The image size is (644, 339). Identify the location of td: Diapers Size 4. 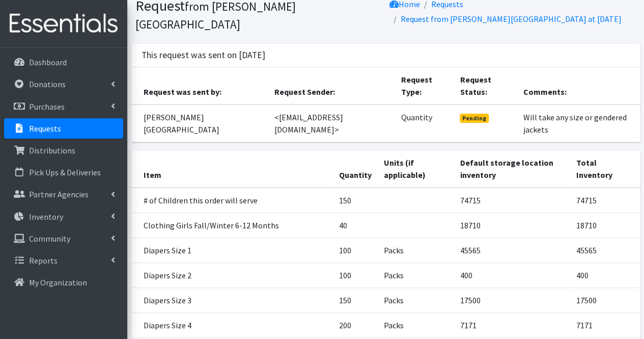
(232, 325).